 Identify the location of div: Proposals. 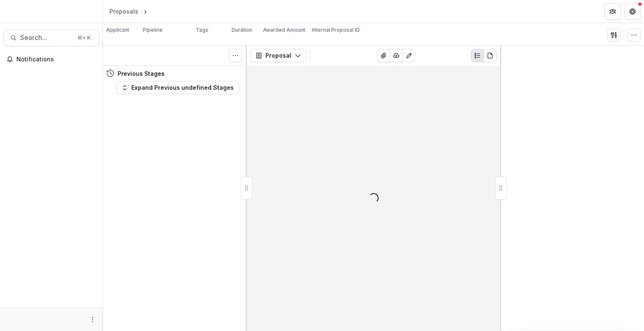
(124, 11).